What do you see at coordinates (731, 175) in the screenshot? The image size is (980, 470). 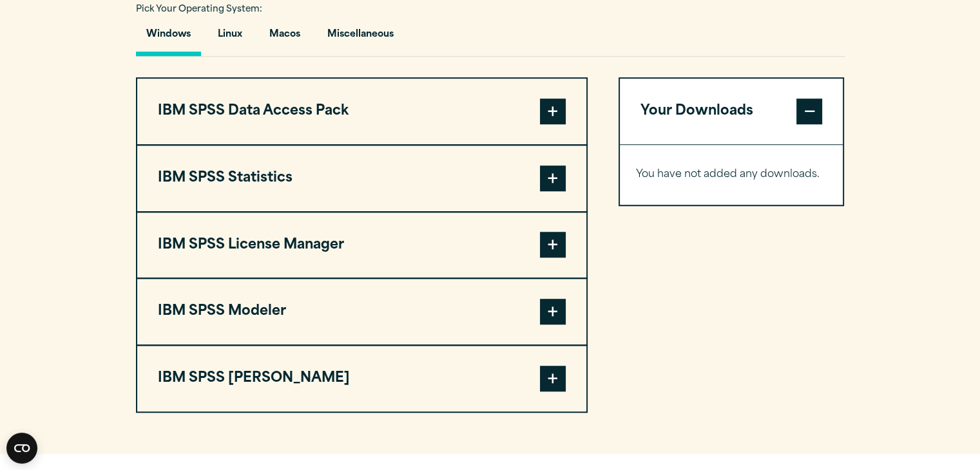 I see `div: Your Downloads` at bounding box center [731, 175].